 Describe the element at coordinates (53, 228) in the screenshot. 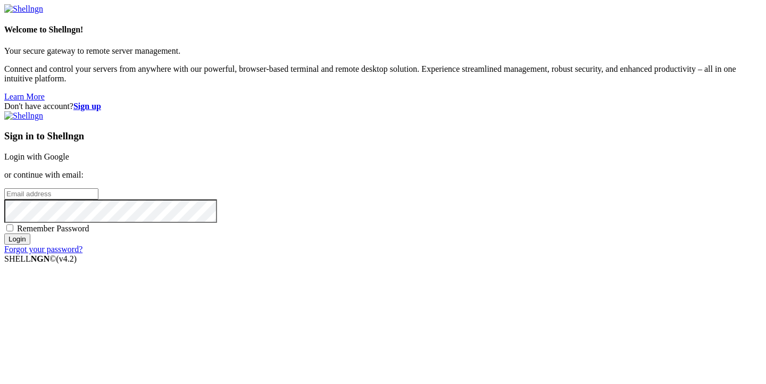

I see `span: Remember Password` at that location.